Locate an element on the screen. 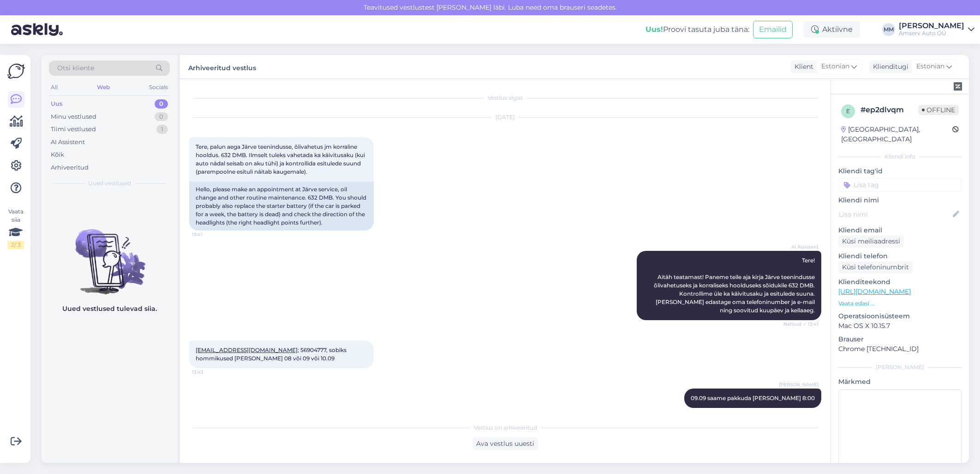 The image size is (980, 474). p: Kliendi telefon is located at coordinates (900, 256).